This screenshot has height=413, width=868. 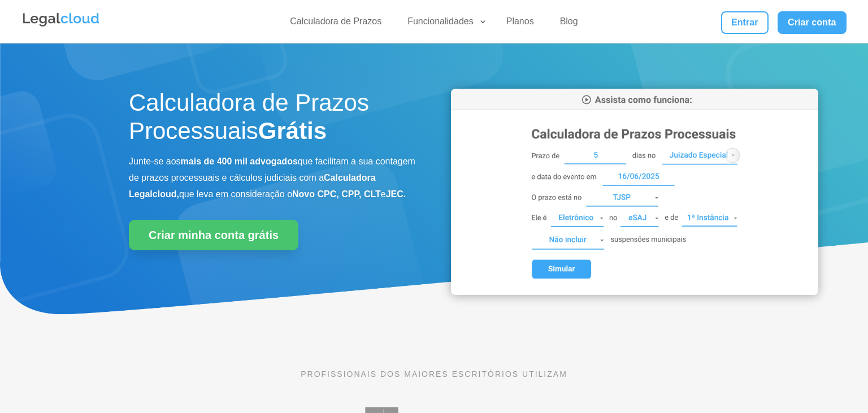 What do you see at coordinates (520, 24) in the screenshot?
I see `a: Planos` at bounding box center [520, 24].